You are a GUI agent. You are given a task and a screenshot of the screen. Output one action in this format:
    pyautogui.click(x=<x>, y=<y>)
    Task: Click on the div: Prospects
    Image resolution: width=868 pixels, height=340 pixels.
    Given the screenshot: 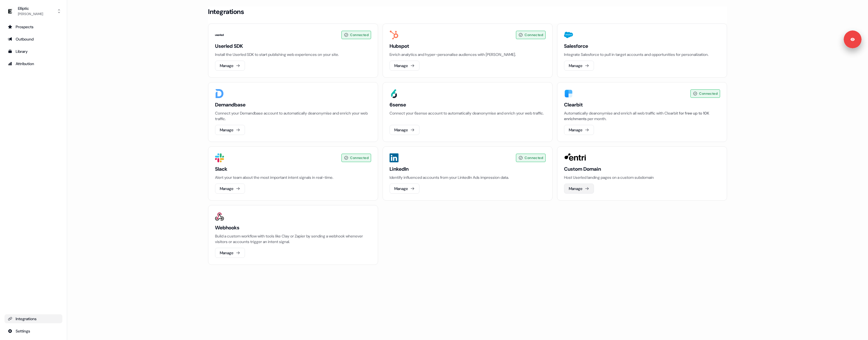 What is the action you would take?
    pyautogui.click(x=33, y=27)
    